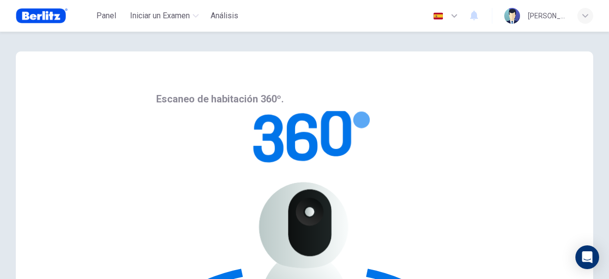  What do you see at coordinates (224, 16) in the screenshot?
I see `span: Análisis` at bounding box center [224, 16].